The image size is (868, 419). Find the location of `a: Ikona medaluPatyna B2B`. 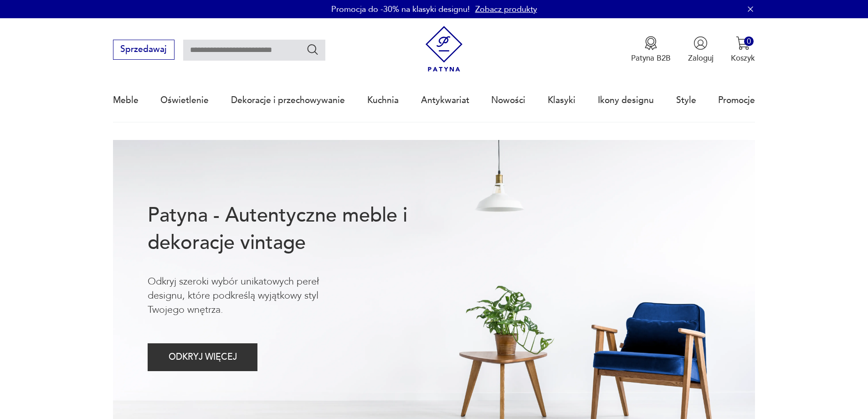

a: Ikona medaluPatyna B2B is located at coordinates (651, 50).